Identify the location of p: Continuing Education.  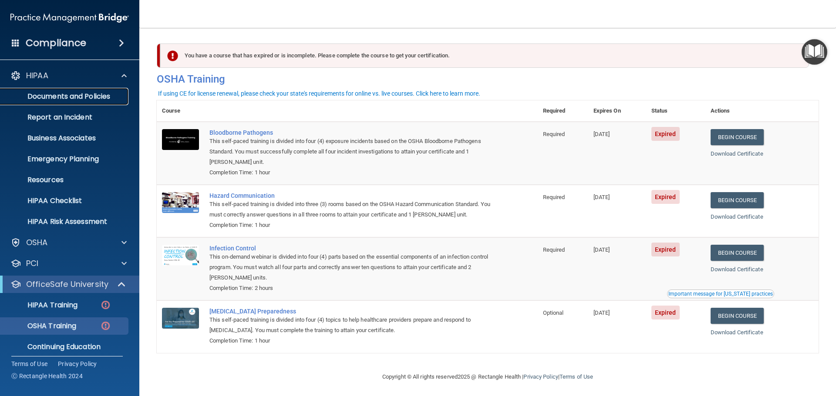
(65, 347).